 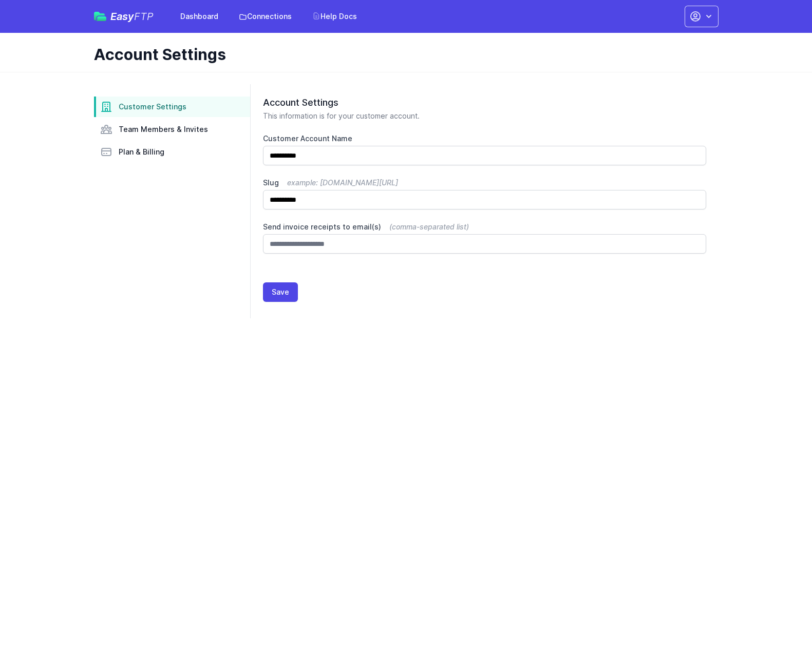 I want to click on span: Customer Settings, so click(x=152, y=107).